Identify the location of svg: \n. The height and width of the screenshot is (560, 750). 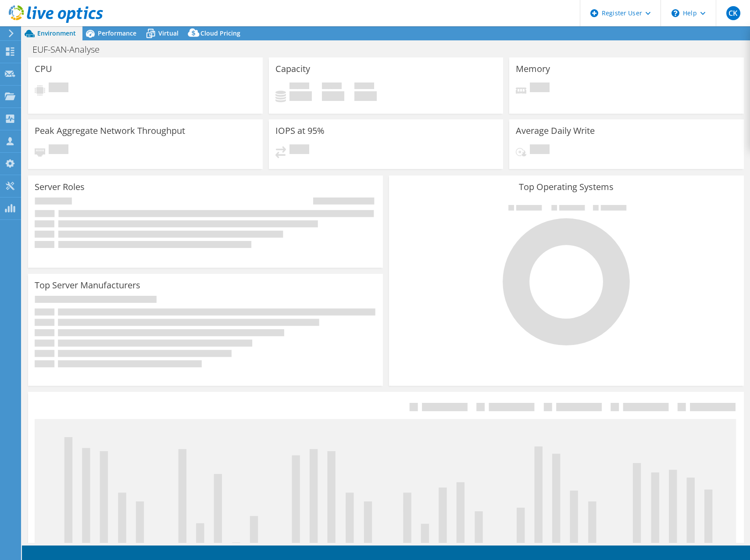
(676, 13).